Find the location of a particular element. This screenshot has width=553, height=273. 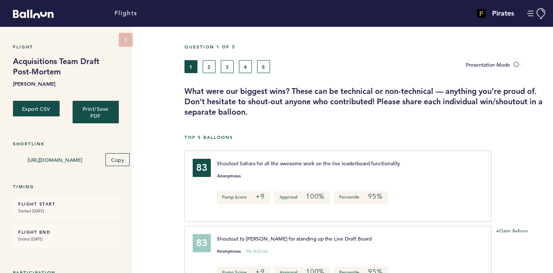

small: My Balloon is located at coordinates (257, 251).